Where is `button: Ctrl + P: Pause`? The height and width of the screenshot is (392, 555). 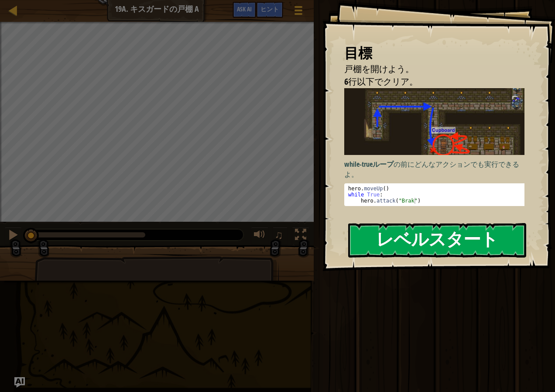 button: Ctrl + P: Pause is located at coordinates (13, 236).